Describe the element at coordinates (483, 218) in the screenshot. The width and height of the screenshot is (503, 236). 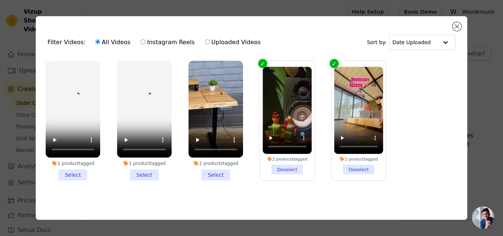
I see `a: Open chat` at that location.